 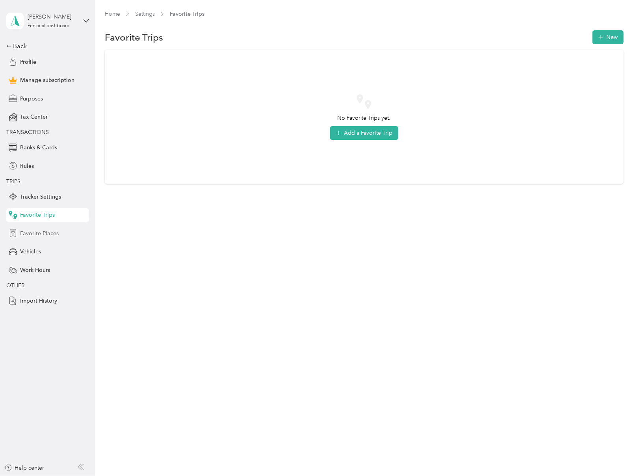 What do you see at coordinates (364, 118) in the screenshot?
I see `span: No Favorite Trips yet.` at bounding box center [364, 118].